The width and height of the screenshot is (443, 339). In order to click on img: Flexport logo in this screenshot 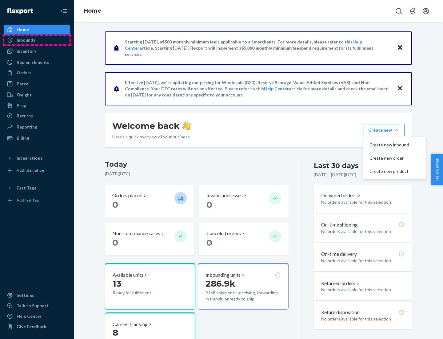, I will do `click(20, 11)`.